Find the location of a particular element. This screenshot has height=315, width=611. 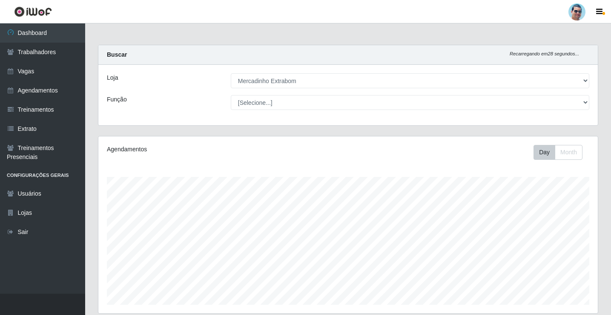

button: Month is located at coordinates (568, 152).